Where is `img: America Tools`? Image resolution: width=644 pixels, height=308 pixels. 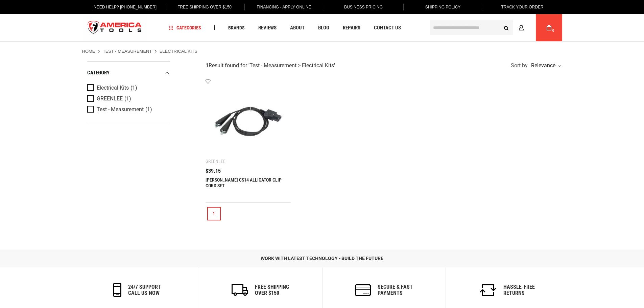
img: America Tools is located at coordinates (115, 28).